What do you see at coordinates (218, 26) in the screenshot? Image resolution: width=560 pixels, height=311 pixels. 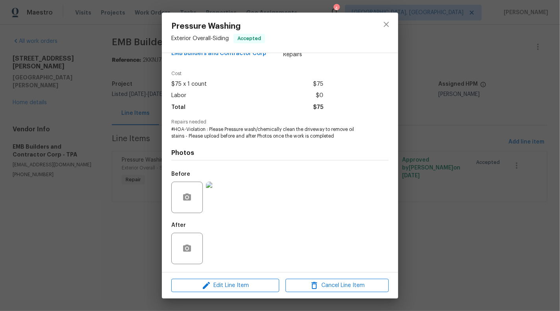 I see `span: Pressure Washing` at bounding box center [218, 26].